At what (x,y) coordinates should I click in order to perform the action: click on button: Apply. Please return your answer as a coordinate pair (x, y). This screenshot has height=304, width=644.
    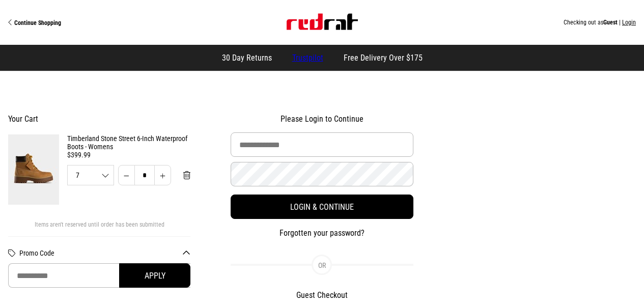
    Looking at the image, I should click on (154, 276).